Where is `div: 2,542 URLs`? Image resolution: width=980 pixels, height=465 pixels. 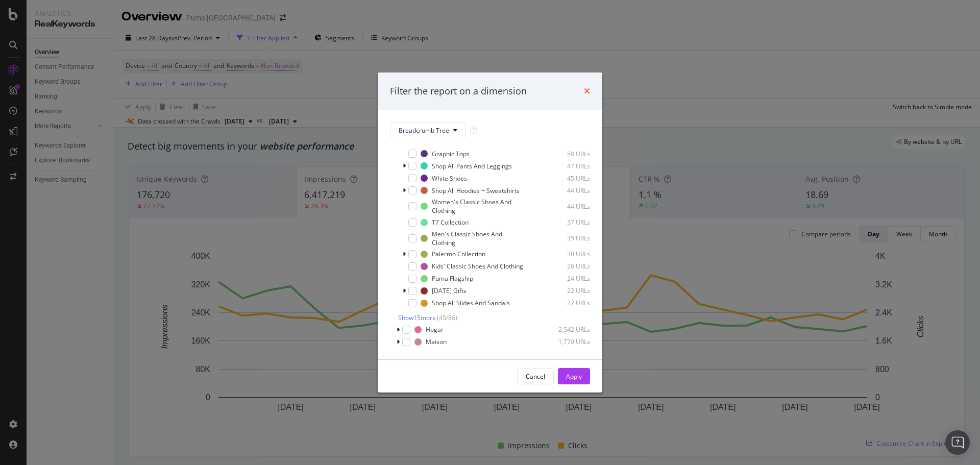
div: 2,542 URLs is located at coordinates (565, 329).